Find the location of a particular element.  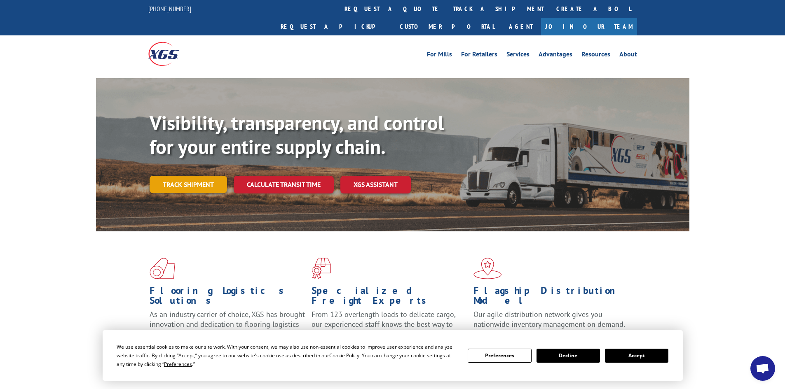

button: Preferences is located at coordinates (499, 356).